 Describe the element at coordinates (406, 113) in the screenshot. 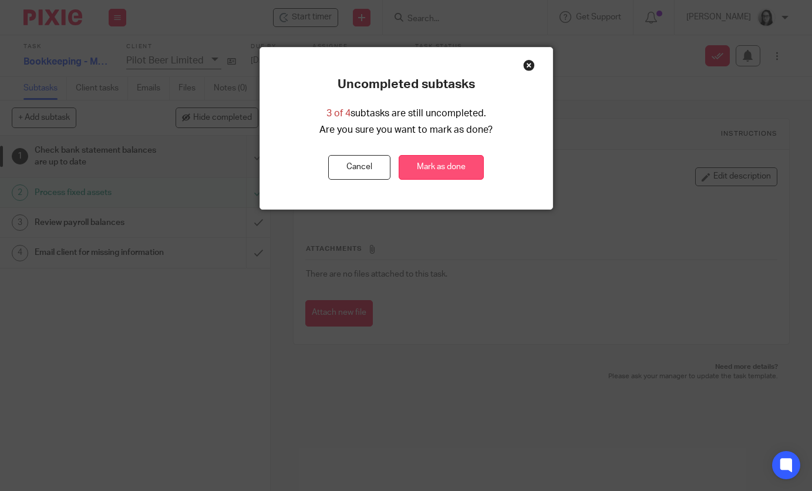

I see `p: subtasks are still uncompleted.` at that location.